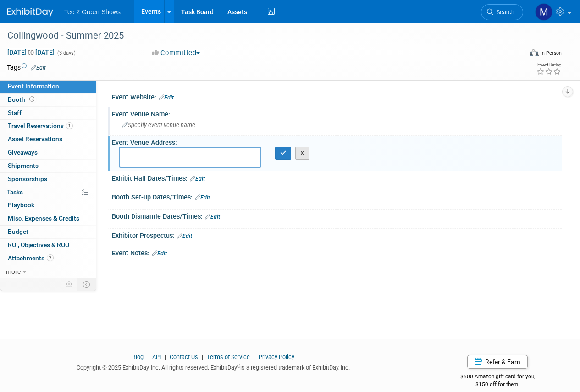 The height and width of the screenshot is (392, 580). What do you see at coordinates (48, 113) in the screenshot?
I see `a: Staff` at bounding box center [48, 113].